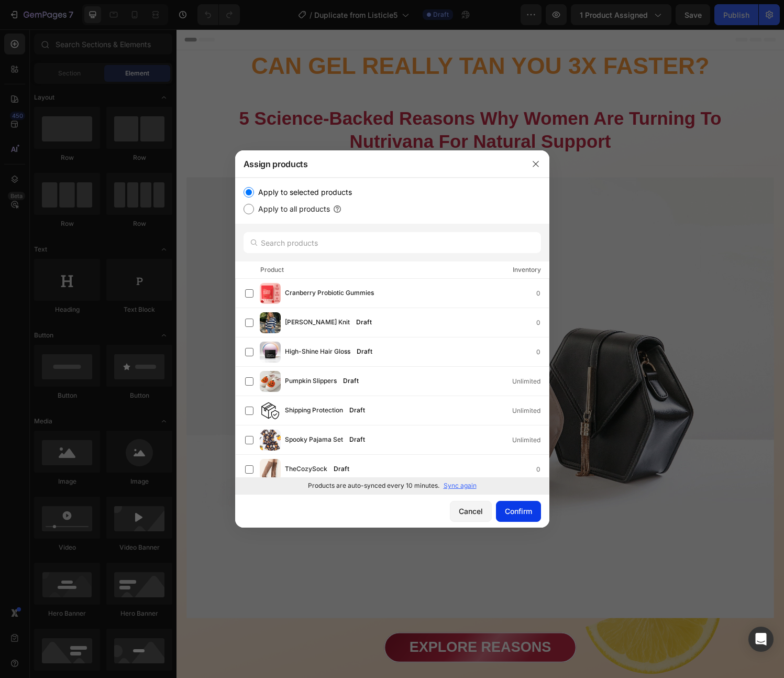 Image resolution: width=784 pixels, height=678 pixels. What do you see at coordinates (310, 382) in the screenshot?
I see `span: Pumpkin Slippers` at bounding box center [310, 382].